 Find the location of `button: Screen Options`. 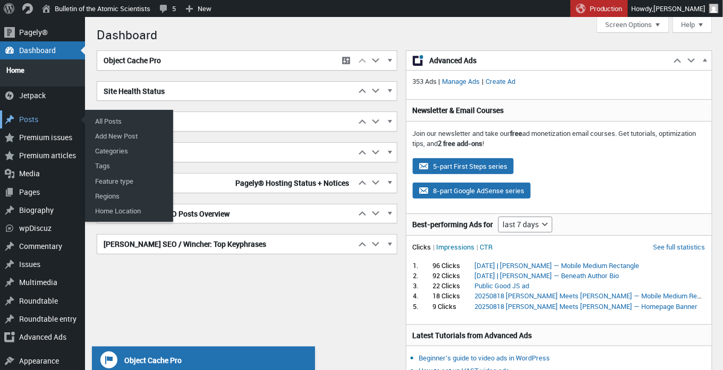

button: Screen Options is located at coordinates (633, 25).